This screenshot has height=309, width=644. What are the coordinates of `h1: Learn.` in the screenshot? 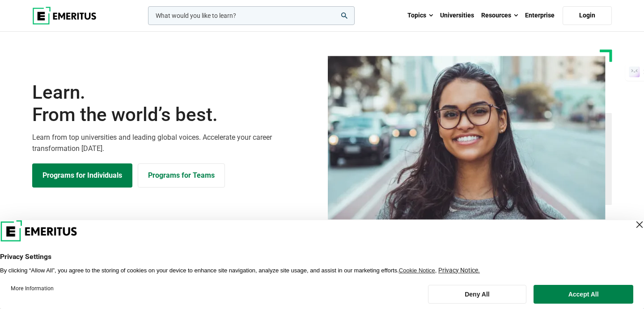 It's located at (174, 104).